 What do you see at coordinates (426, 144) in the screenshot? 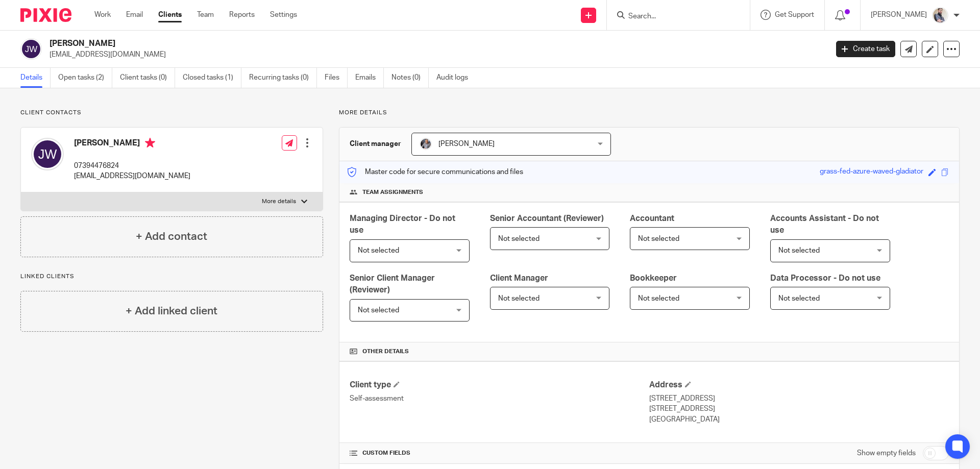
I see `img: -%20%20-%20studio@ingrained.co.uk%20for%20%20-20220223%20at%20101413%20-%201W1A2026.jpg` at bounding box center [426, 144].